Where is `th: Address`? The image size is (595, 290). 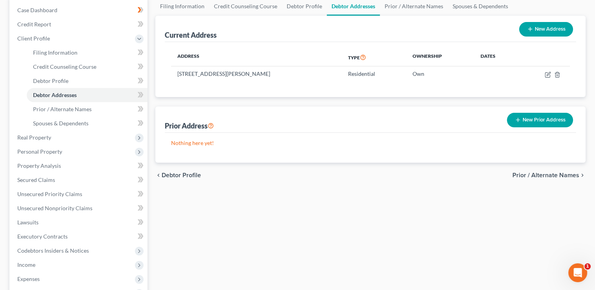
th: Address is located at coordinates (256, 57).